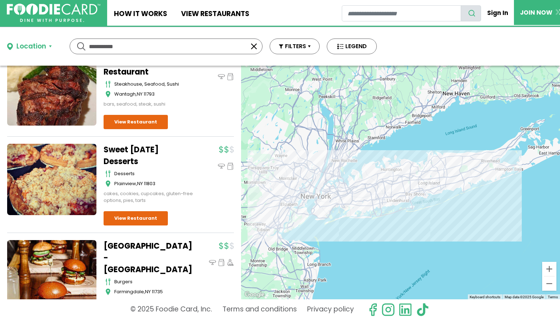 Image resolution: width=560 pixels, height=320 pixels. Describe the element at coordinates (230, 263) in the screenshot. I see `img: delivery_icon.svg` at that location.